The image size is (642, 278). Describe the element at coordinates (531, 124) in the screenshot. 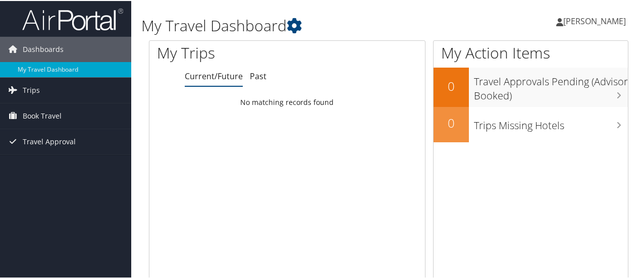

I see `a: 0Trips Missing Hotels` at that location.